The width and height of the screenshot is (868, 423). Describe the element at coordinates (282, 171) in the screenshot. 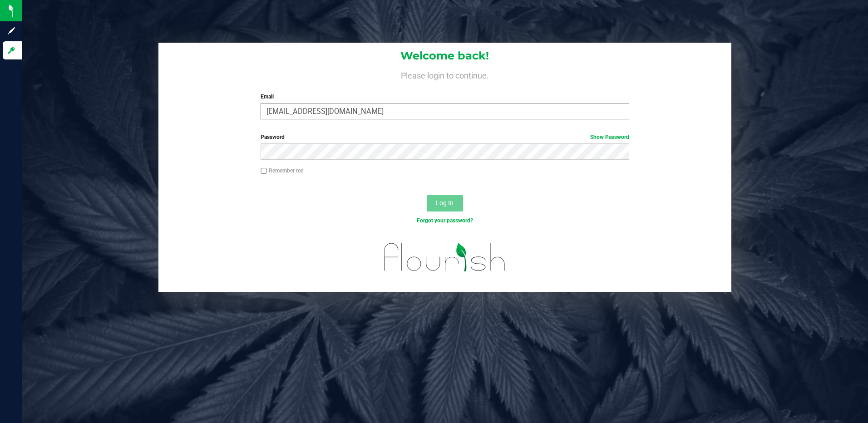

I see `label: Remember me` at that location.